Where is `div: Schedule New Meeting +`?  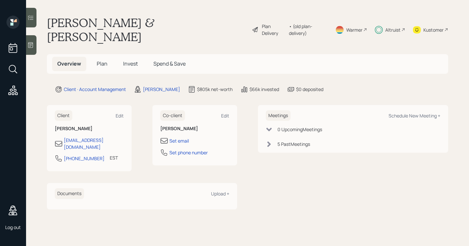 div: Schedule New Meeting + is located at coordinates (415, 115).